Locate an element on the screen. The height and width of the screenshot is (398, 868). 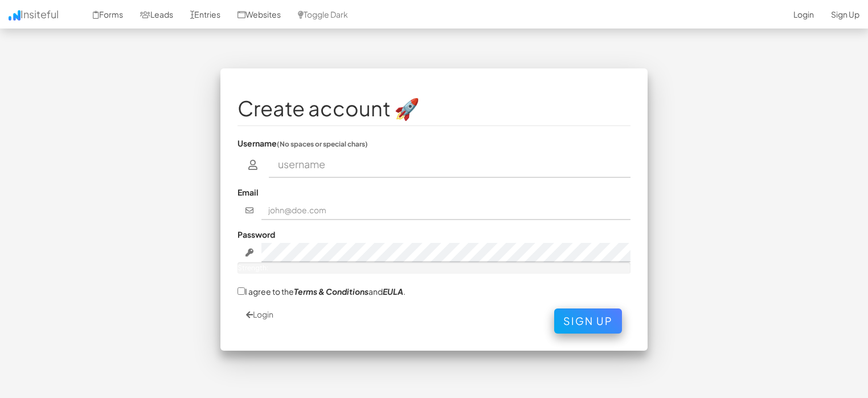
label: Username is located at coordinates (303, 143).